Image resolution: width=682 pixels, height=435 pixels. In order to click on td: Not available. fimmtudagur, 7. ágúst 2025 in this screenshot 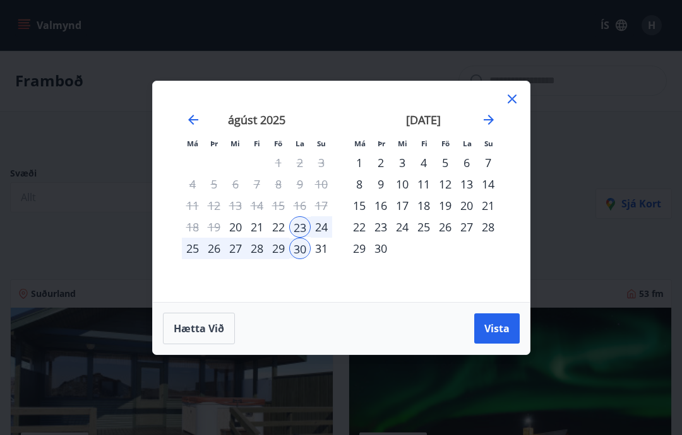, I will do `click(257, 184)`.